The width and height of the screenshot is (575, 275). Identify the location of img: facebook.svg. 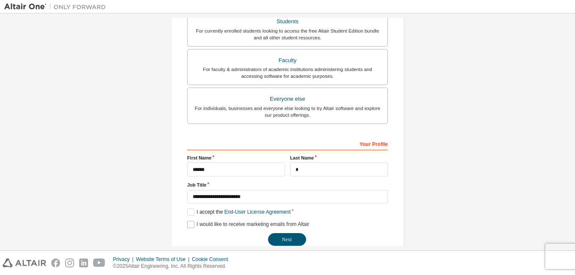
(55, 263).